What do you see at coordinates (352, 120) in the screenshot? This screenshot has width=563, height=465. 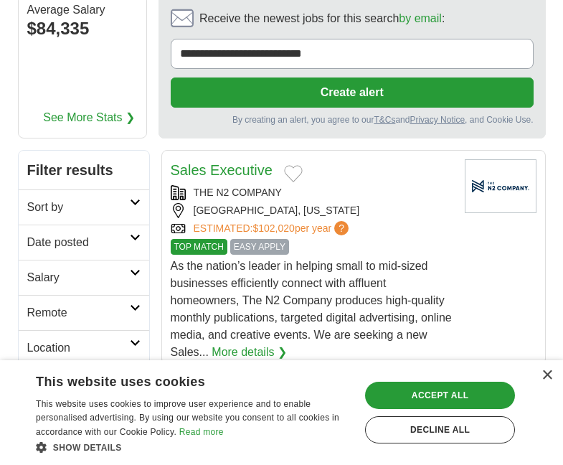 I see `div: By creating an alert, you agree to our and , and Cookie Use.` at bounding box center [352, 120].